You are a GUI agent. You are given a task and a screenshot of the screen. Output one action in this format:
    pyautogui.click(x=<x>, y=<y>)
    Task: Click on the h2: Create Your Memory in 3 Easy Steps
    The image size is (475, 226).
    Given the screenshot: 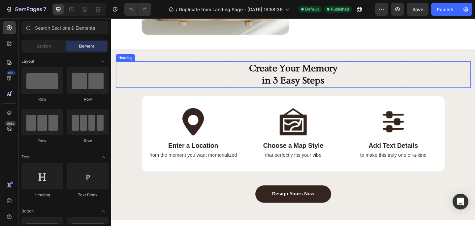 What is the action you would take?
    pyautogui.click(x=198, y=61)
    